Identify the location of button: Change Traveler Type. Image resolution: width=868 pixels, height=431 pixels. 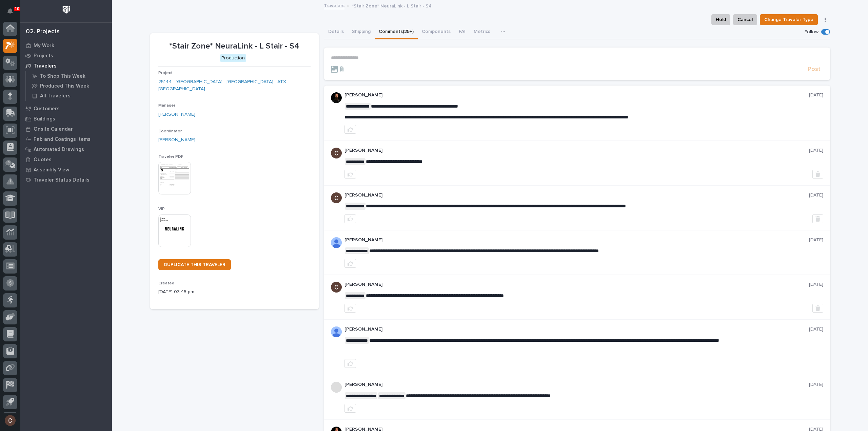
(789, 19).